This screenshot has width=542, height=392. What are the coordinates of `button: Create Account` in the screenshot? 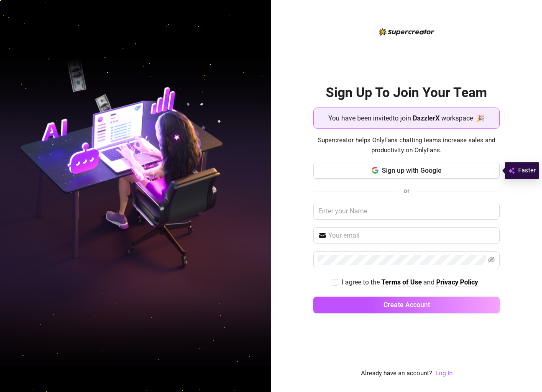 It's located at (407, 305).